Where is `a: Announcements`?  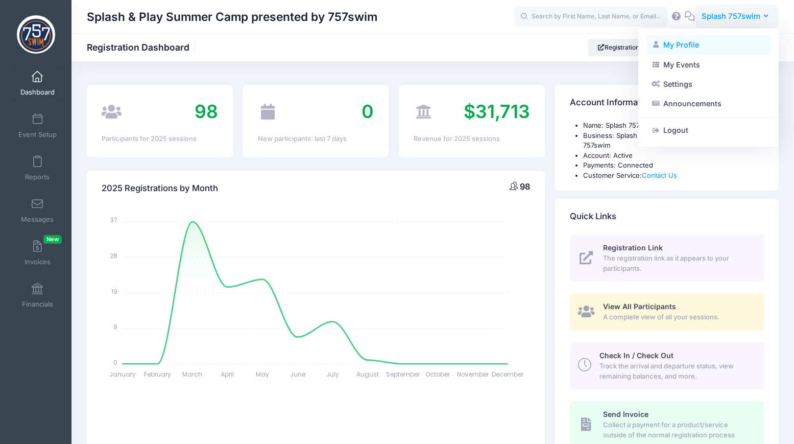 a: Announcements is located at coordinates (708, 104).